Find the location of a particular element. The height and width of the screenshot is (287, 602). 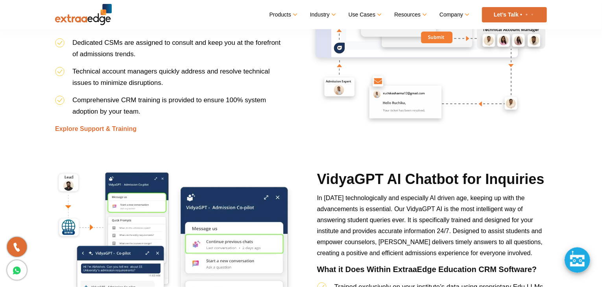

span: Dedicated CSMs are assigned to consult and keep you at the forefront of admissions trends. is located at coordinates (176, 48).